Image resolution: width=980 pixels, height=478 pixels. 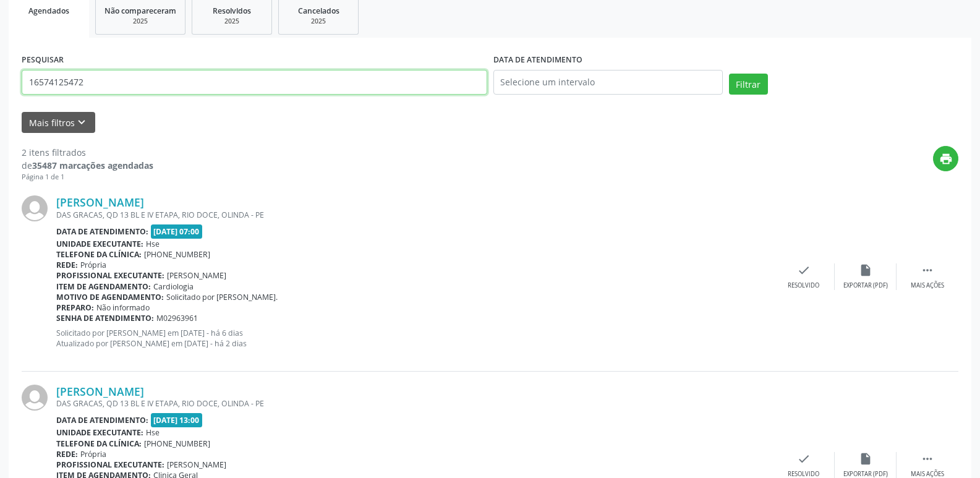 I want to click on span: Não informado, so click(x=123, y=307).